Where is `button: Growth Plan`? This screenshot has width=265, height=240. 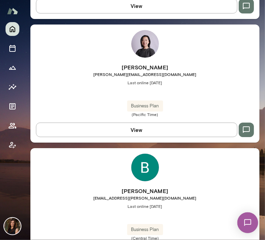
button: Growth Plan is located at coordinates (12, 68).